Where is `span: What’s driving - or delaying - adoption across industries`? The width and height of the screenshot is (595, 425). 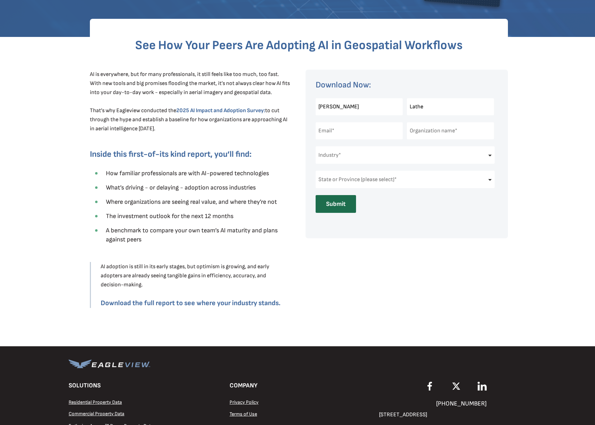
span: What’s driving - or delaying - adoption across industries is located at coordinates (181, 187).